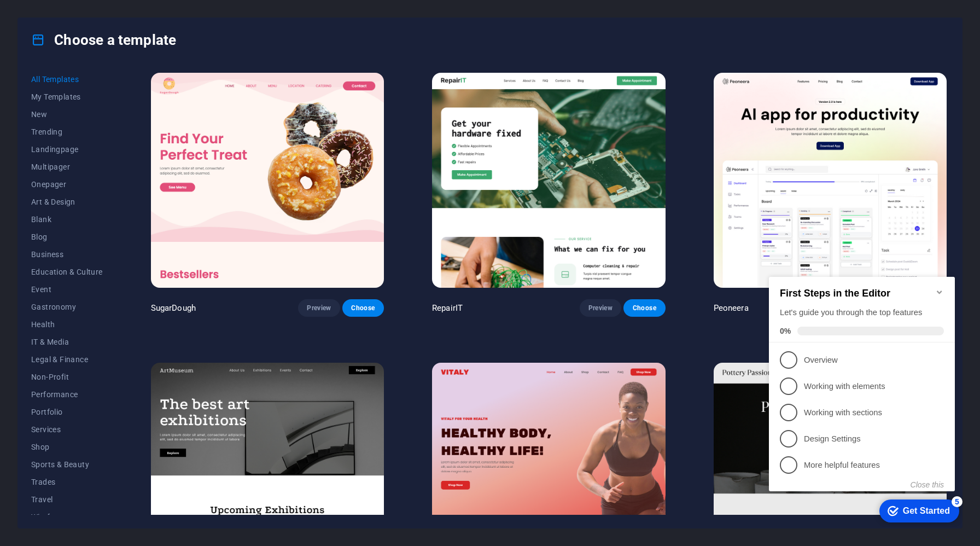  What do you see at coordinates (105, 151) in the screenshot?
I see `p: Working with sections` at bounding box center [105, 151].